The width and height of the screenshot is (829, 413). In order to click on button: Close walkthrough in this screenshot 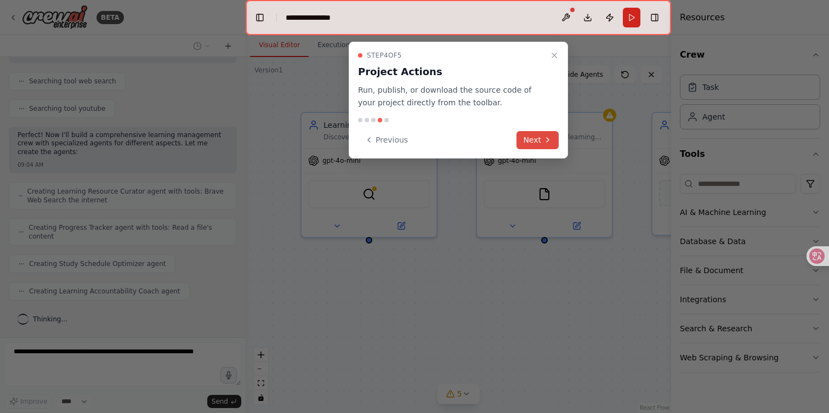, I will do `click(554, 55)`.